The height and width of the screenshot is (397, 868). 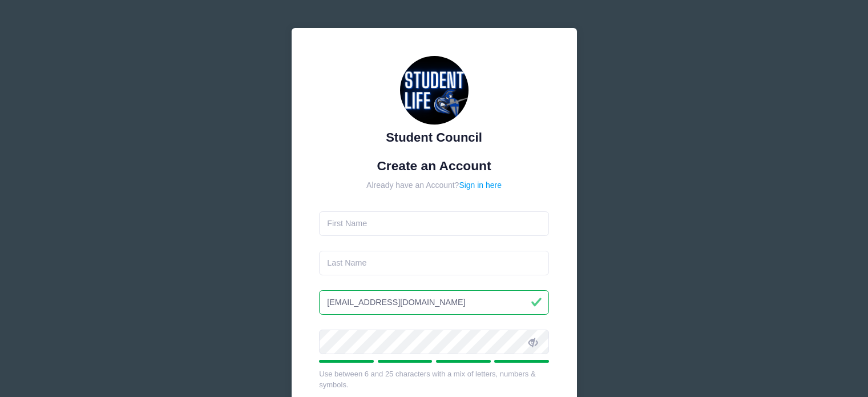 I want to click on img: Student Council, so click(x=434, y=90).